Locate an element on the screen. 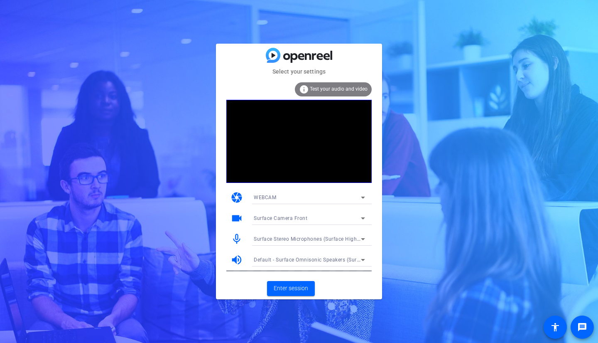 Image resolution: width=598 pixels, height=343 pixels. span: WEBCAM is located at coordinates (265, 197).